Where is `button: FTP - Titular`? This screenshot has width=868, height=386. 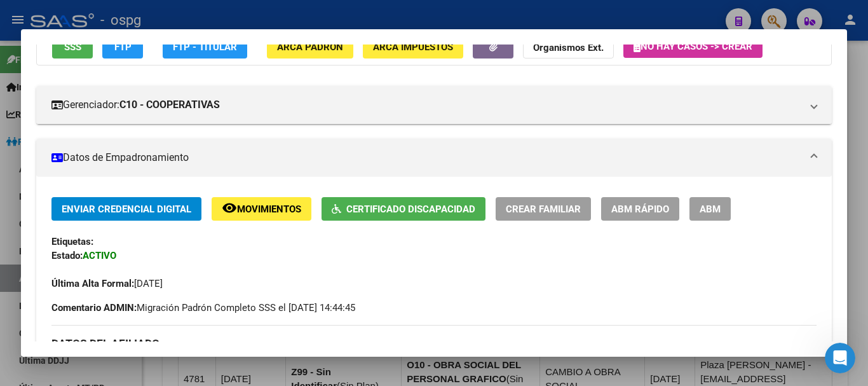 button: FTP - Titular is located at coordinates (204, 46).